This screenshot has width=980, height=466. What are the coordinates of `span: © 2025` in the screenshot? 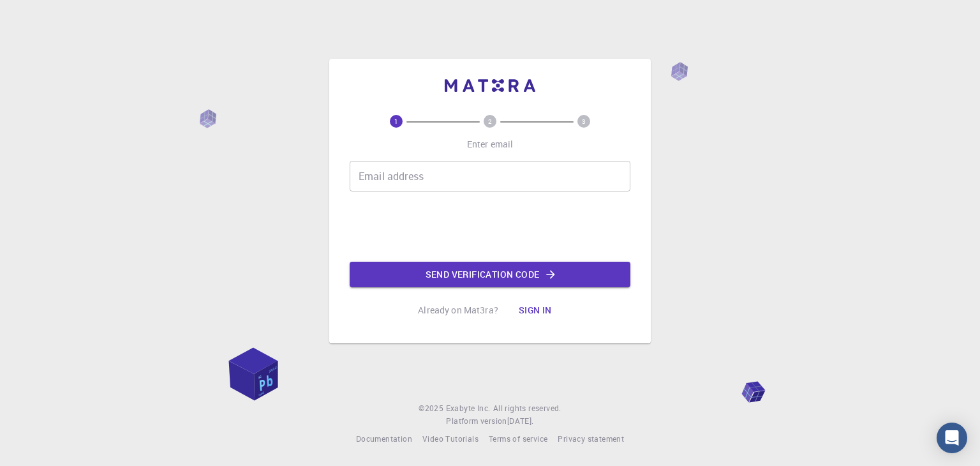 It's located at (432, 409).